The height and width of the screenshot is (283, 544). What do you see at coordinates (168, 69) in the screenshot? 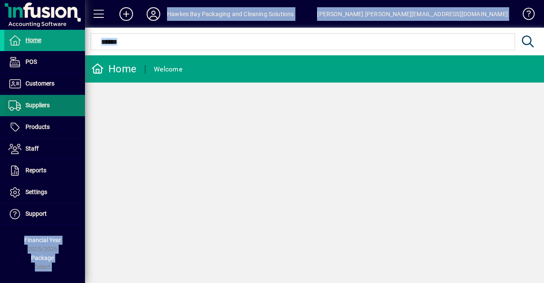
I see `div: Welcome` at bounding box center [168, 69].